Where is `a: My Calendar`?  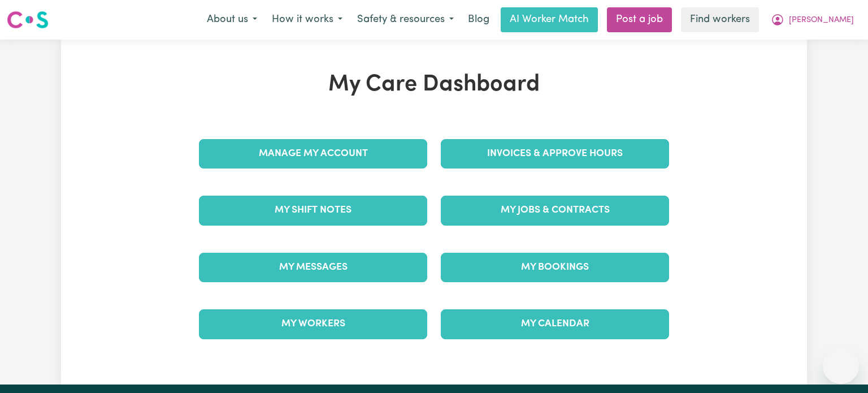
a: My Calendar is located at coordinates (555, 323).